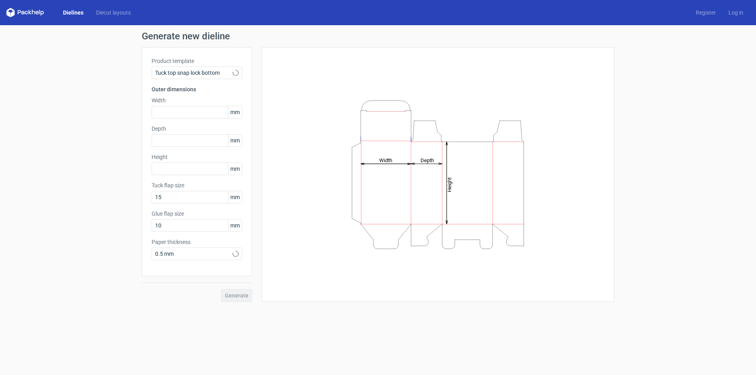 This screenshot has height=375, width=756. What do you see at coordinates (378, 36) in the screenshot?
I see `h1: Generate new dieline` at bounding box center [378, 36].